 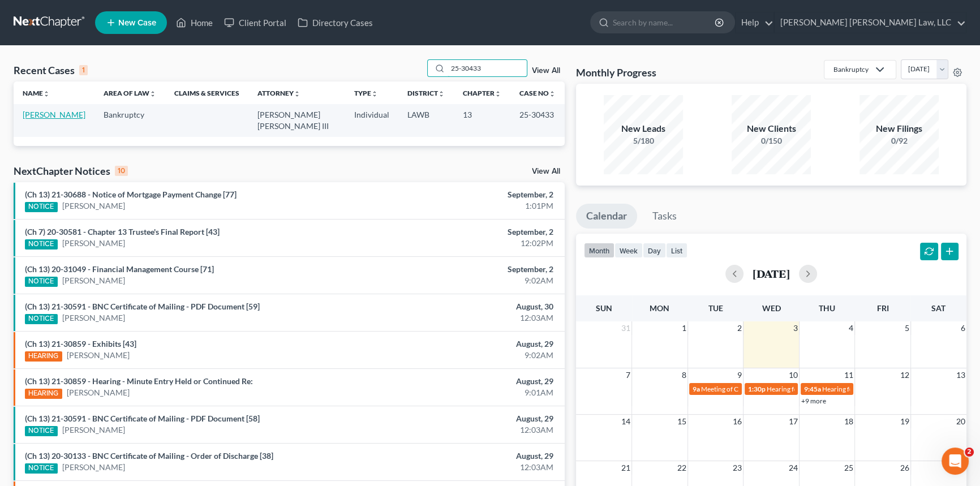 What do you see at coordinates (771, 128) in the screenshot?
I see `div: New Clients` at bounding box center [771, 128].